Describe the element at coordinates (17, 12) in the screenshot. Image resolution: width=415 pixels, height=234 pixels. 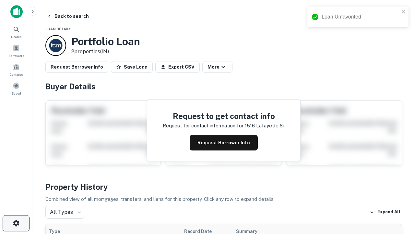
I see `img: capitalize-icon.png` at that location.